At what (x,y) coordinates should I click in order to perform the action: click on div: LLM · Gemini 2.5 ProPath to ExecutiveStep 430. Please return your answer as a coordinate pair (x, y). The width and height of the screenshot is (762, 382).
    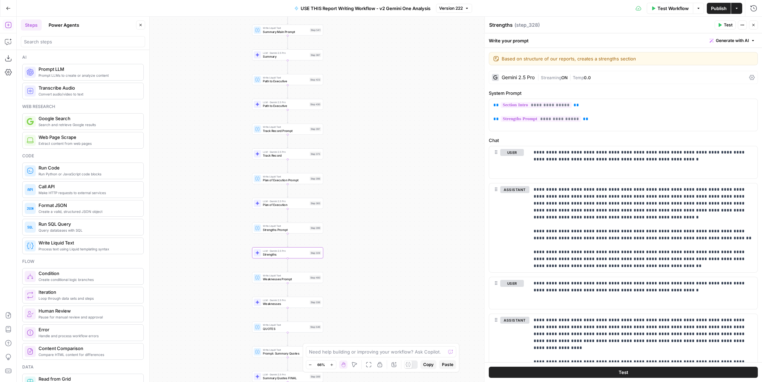
    Looking at the image, I should click on (288, 105).